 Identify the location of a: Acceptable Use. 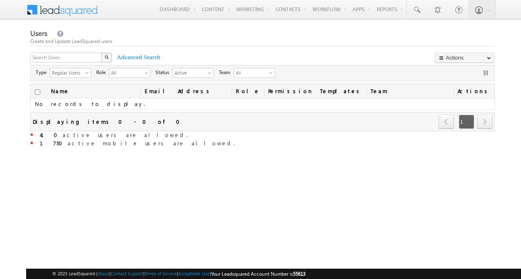
(194, 274).